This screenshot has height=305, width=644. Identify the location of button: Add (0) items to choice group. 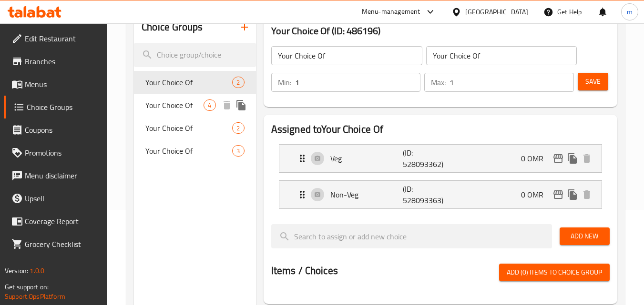
(554, 272).